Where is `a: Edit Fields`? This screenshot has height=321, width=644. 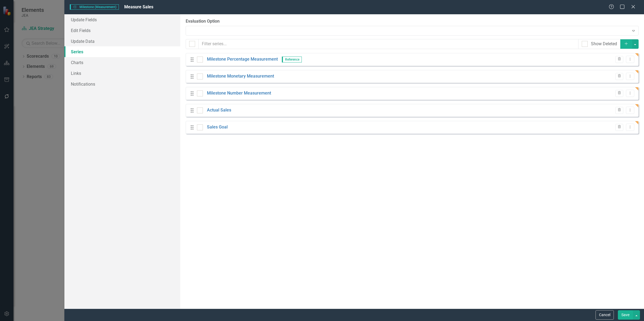
a: Edit Fields is located at coordinates (122, 31).